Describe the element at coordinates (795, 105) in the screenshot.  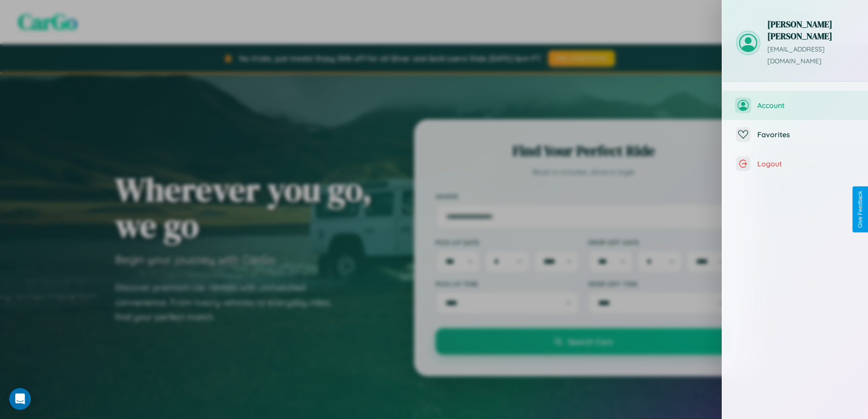
I see `button: Account` at that location.